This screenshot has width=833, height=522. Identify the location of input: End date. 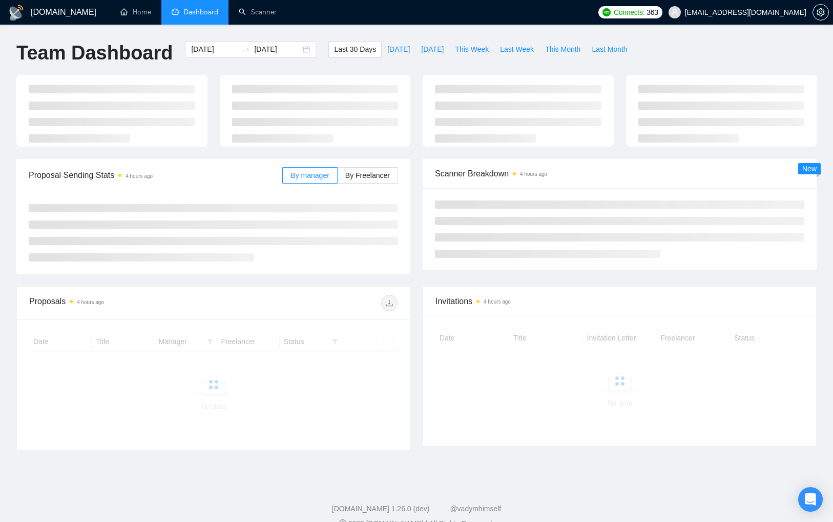
(277, 49).